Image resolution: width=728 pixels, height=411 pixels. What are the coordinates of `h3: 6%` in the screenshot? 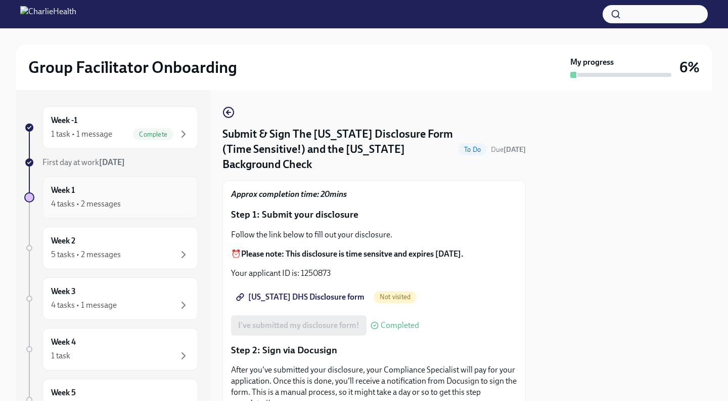 It's located at (690, 67).